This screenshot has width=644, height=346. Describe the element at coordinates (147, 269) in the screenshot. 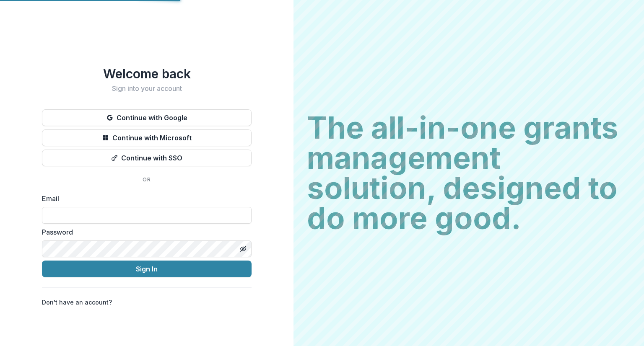

I see `button: Sign In` at that location.